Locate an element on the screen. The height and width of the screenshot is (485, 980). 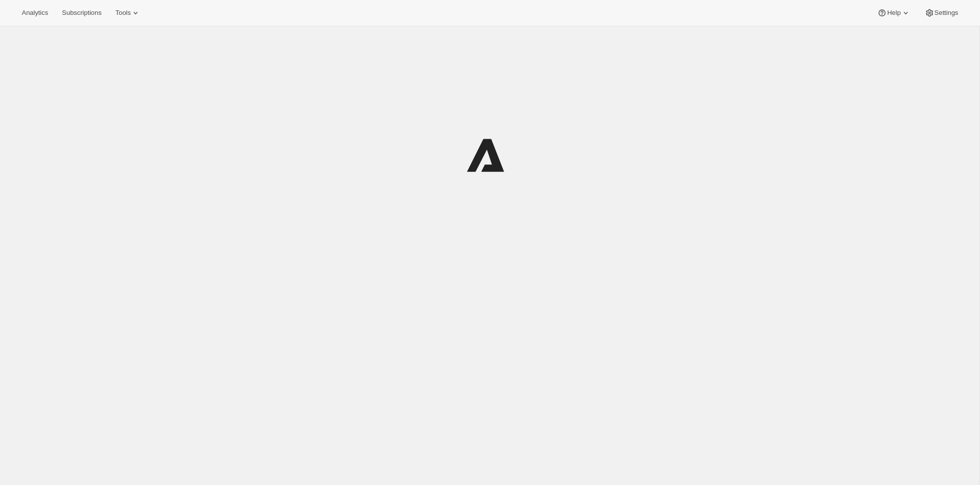
button: Analytics is located at coordinates (35, 13).